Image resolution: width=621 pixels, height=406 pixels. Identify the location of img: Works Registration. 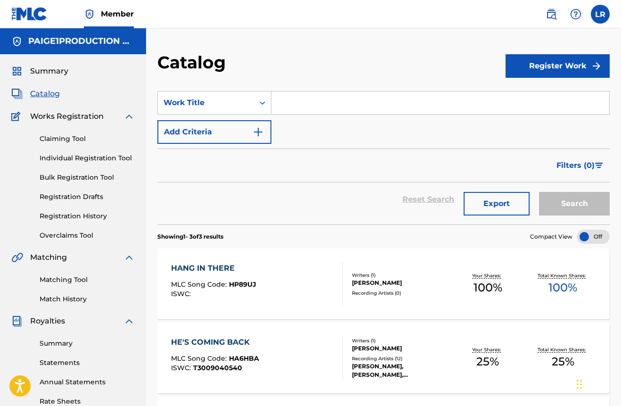
(17, 116).